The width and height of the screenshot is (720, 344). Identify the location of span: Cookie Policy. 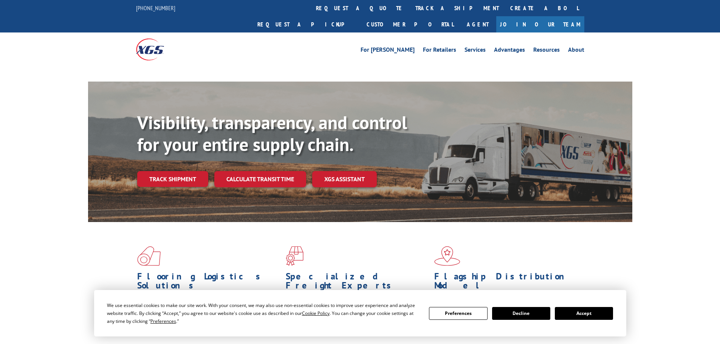
(316, 313).